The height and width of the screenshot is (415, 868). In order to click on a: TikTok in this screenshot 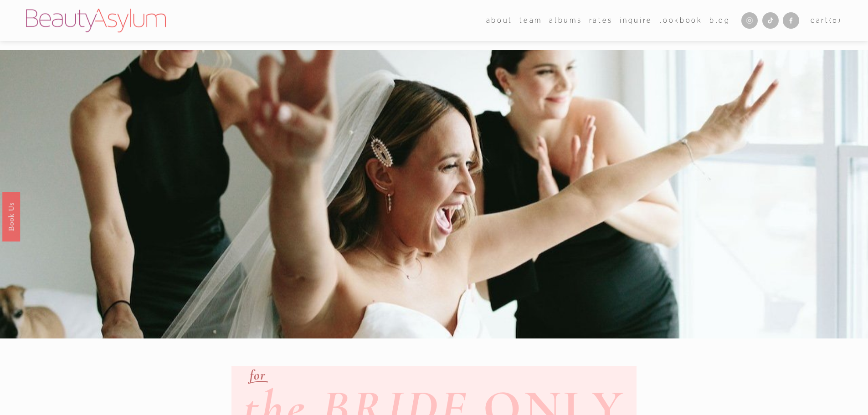, I will do `click(770, 20)`.